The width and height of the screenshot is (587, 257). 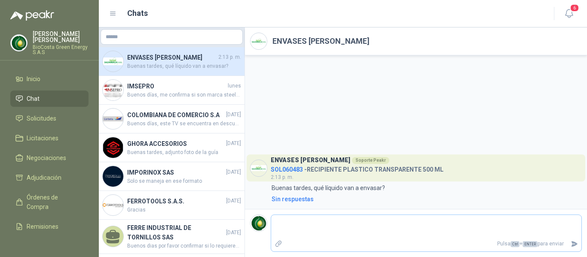 What do you see at coordinates (171, 90) in the screenshot?
I see `a: Company LogoIMSEPROlunesBuenos días, me confirma si son marca steelpro?` at bounding box center [171, 90].